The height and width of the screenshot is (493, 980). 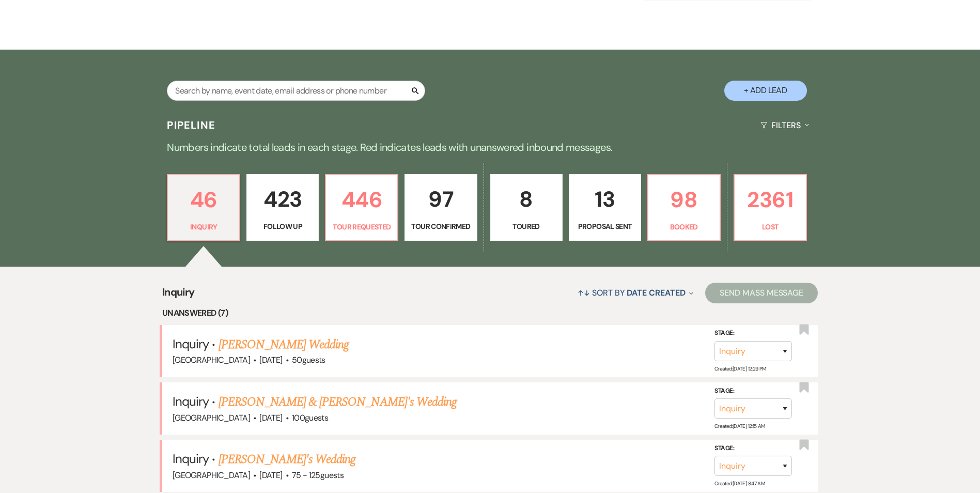 I want to click on a: 97Tour Confirmed, so click(x=440, y=208).